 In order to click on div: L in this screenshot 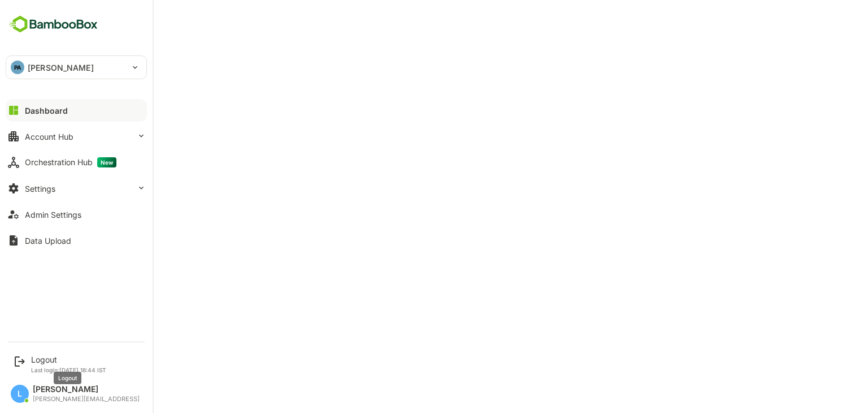, I will do `click(20, 394)`.